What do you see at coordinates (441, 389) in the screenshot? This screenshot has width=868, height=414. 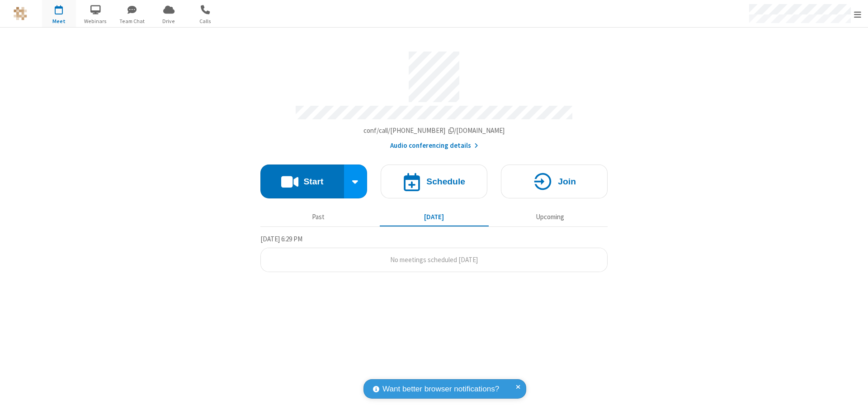 I see `span: Want better browser notifications?` at bounding box center [441, 389].